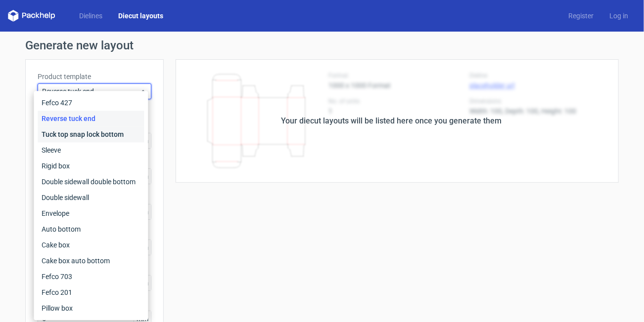 This screenshot has height=322, width=644. Describe the element at coordinates (91, 245) in the screenshot. I see `div: Cake box` at that location.